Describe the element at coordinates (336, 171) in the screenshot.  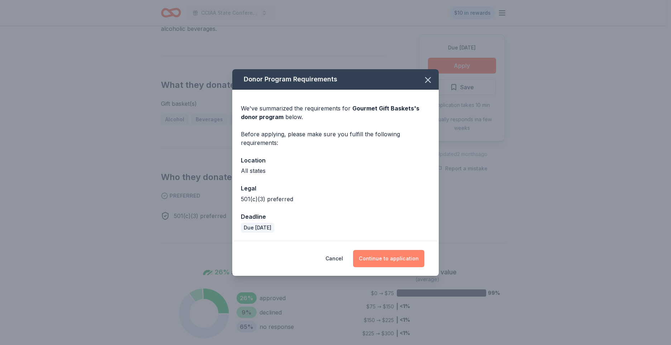
I see `div: All states` at that location.